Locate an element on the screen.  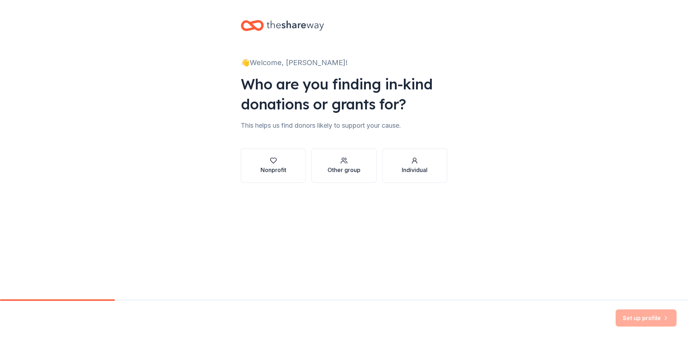
button: Other group is located at coordinates (343, 166).